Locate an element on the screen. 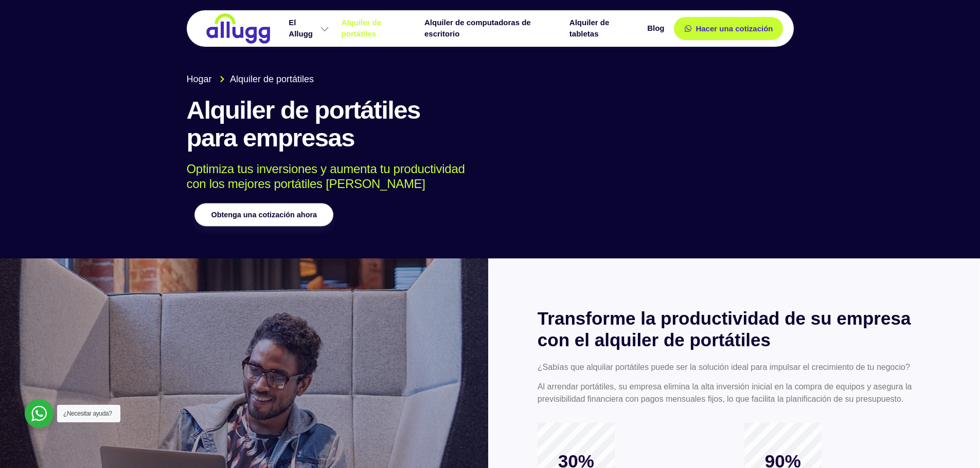  a: Alquiler de computadoras de escritorio is located at coordinates (492, 28).